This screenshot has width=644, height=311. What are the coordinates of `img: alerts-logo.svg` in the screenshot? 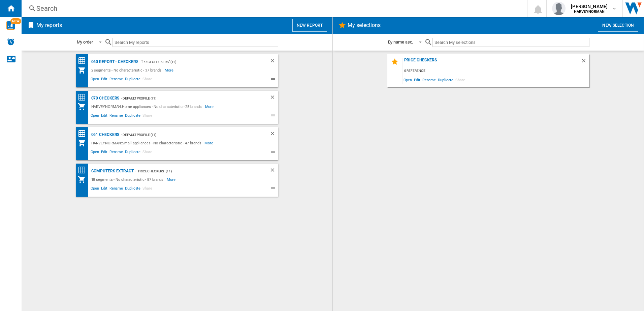 It's located at (11, 42).